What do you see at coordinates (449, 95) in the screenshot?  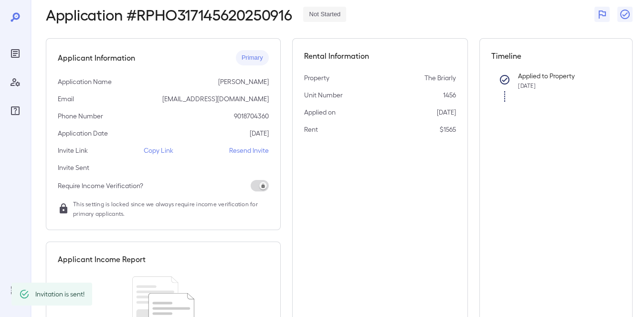 I see `p: 1456` at bounding box center [449, 95].